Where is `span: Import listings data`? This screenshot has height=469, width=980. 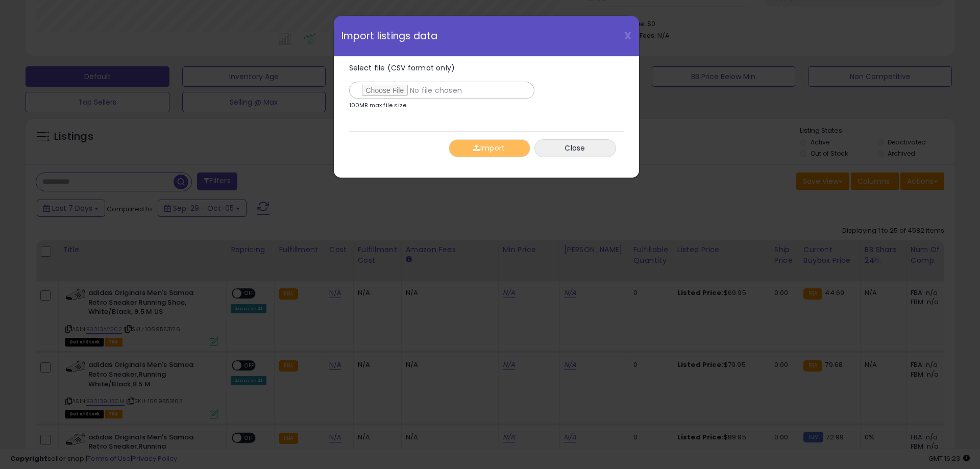
span: Import listings data is located at coordinates (389, 35).